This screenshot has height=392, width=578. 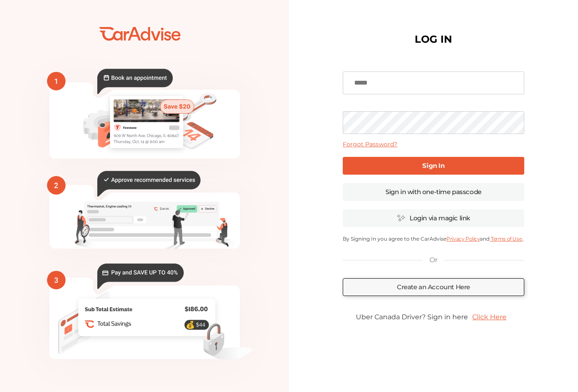 What do you see at coordinates (433, 260) in the screenshot?
I see `p: Or` at bounding box center [433, 260].